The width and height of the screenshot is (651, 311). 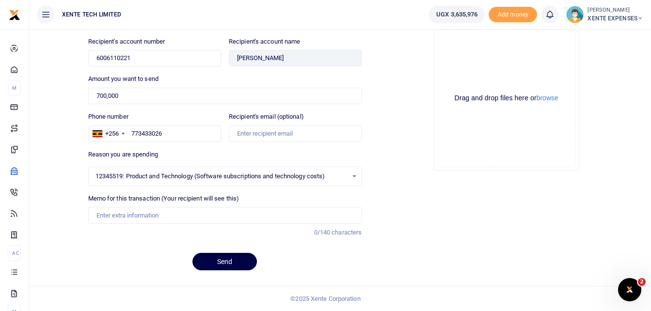 I want to click on div: File Uploader, so click(x=507, y=98).